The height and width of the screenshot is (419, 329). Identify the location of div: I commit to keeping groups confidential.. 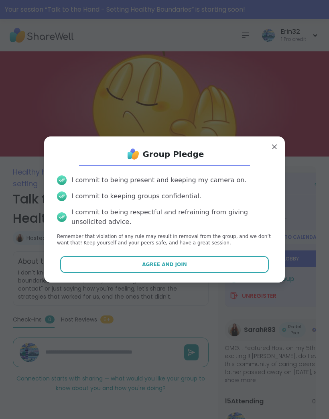
(136, 196).